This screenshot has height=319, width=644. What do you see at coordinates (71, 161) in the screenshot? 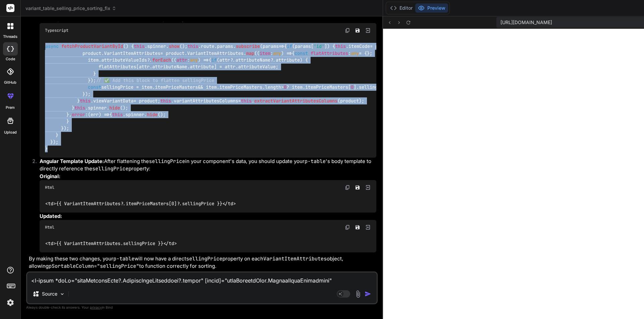
I see `strong: Angular Template Update:` at bounding box center [71, 161].